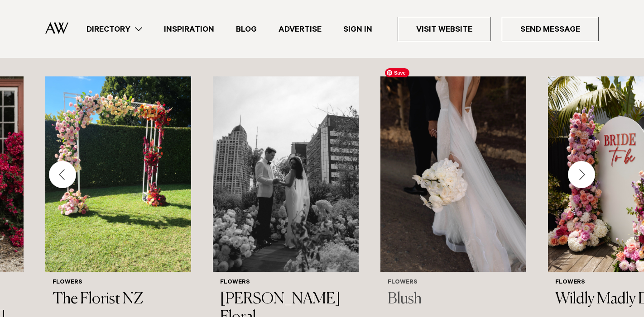 The height and width of the screenshot is (317, 644). I want to click on a: Sign In, so click(357, 29).